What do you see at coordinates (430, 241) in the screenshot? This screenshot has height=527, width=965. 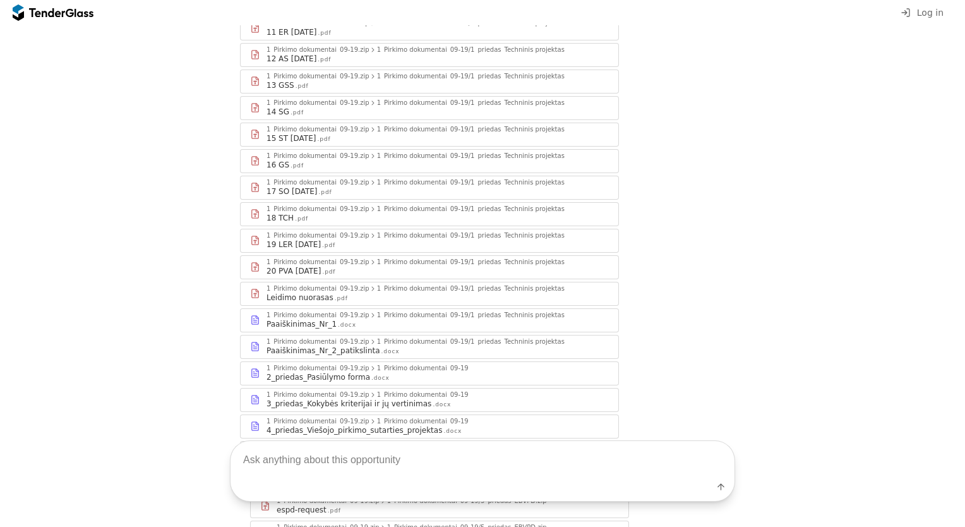 I see `a: 1_Pirkimo dokumentai_09-19.zip1_Pirkimo dokumentai_09-19/1_priedas_Techninis projektas_19 LER [DA...` at bounding box center [430, 241].